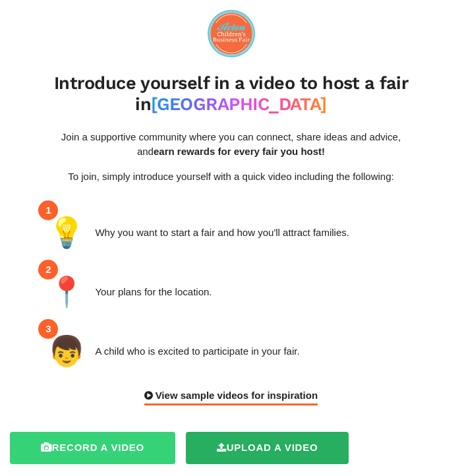  I want to click on img: logo-09e7f61fd0461591446672a45e28a4aa4e3f772ea81a4ddf9c7371a8bcc222a1.png, so click(231, 34).